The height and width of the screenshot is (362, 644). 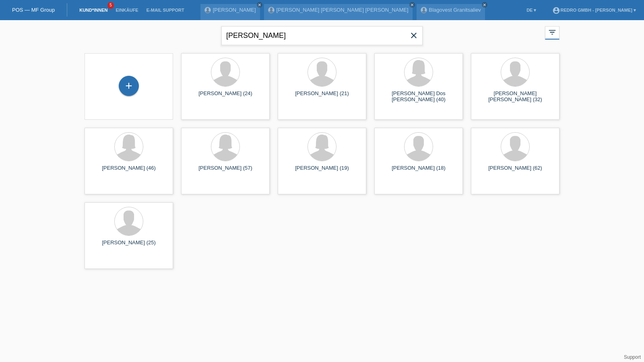 What do you see at coordinates (556, 10) in the screenshot?
I see `i: account_circle` at bounding box center [556, 10].